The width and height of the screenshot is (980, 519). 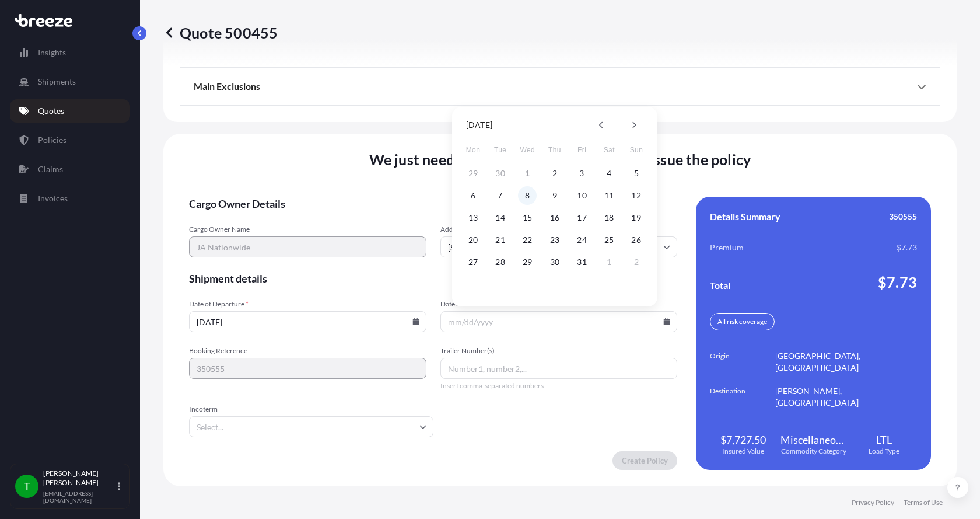 I want to click on input: Cargo owner address, so click(x=558, y=246).